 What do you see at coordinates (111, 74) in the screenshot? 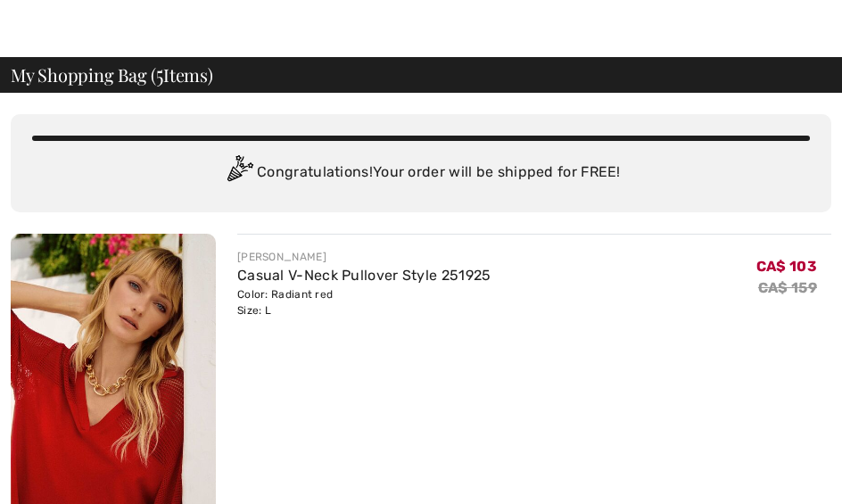
I see `span: My Shopping Bag ( Items)` at bounding box center [111, 74].